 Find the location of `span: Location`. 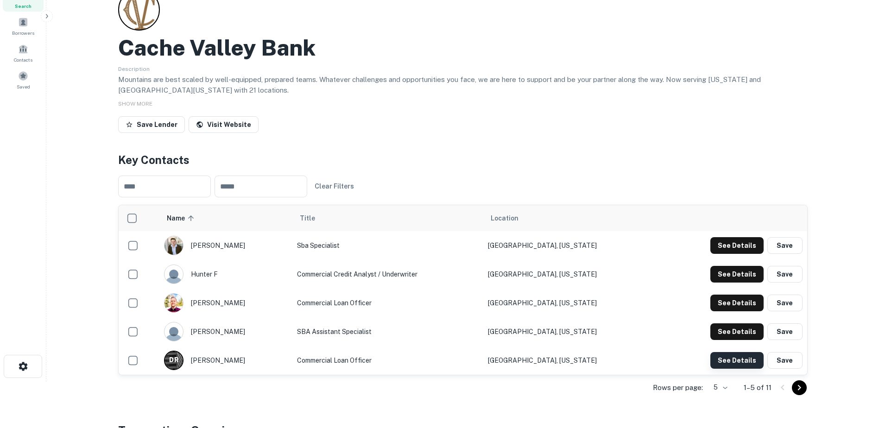

span: Location is located at coordinates (504, 218).